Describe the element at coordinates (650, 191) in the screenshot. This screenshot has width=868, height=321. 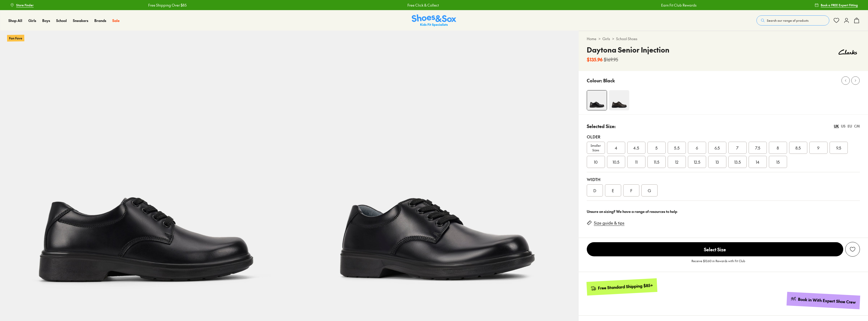
I see `div: G` at that location.